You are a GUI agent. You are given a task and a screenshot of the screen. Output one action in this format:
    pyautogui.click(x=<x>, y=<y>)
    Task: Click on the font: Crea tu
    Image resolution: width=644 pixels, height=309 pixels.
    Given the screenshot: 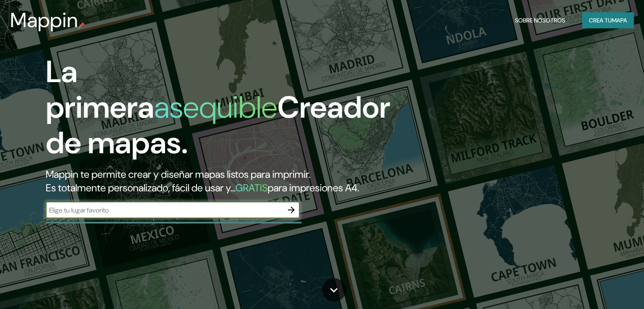 What is the action you would take?
    pyautogui.click(x=600, y=20)
    